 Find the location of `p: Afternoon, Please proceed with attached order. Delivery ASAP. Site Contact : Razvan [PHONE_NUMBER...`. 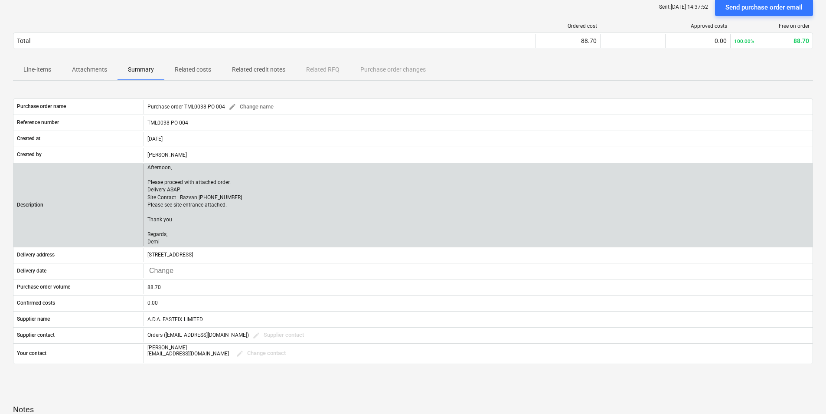

p: Afternoon, Please proceed with attached order. Delivery ASAP. Site Contact : Razvan [PHONE_NUMBER... is located at coordinates (195, 205).